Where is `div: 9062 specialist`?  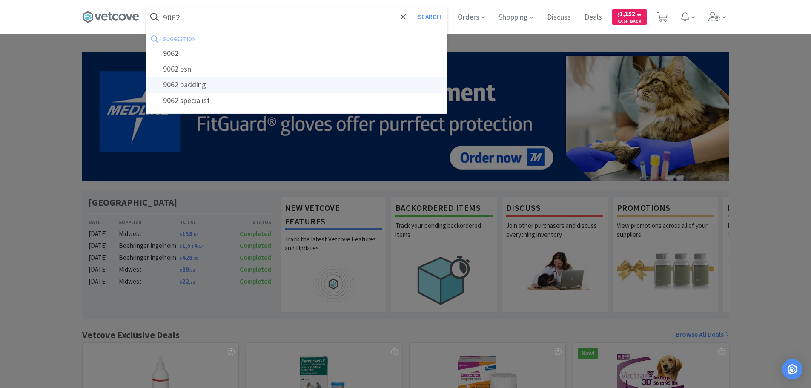 div: 9062 specialist is located at coordinates (296, 100).